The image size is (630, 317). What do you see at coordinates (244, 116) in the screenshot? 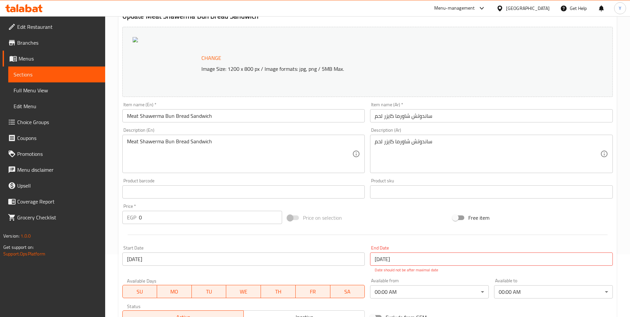
I see `input: Enter name En` at bounding box center [244, 116].